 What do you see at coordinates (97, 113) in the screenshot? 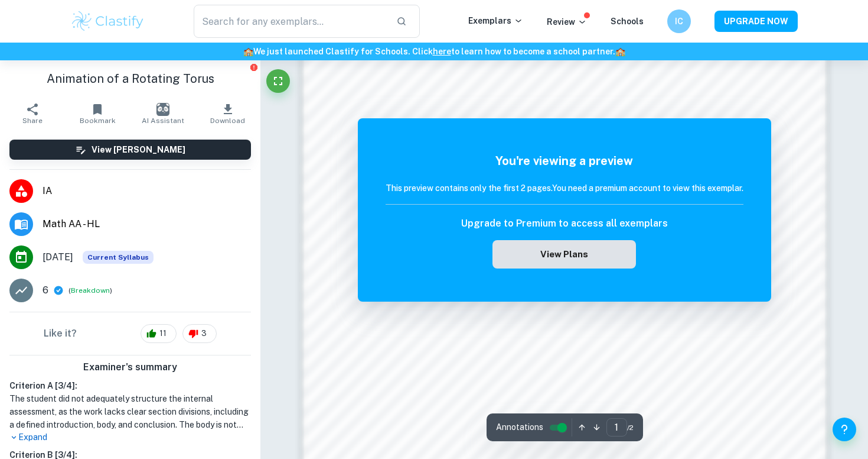
I see `button: Bookmark` at bounding box center [97, 113].